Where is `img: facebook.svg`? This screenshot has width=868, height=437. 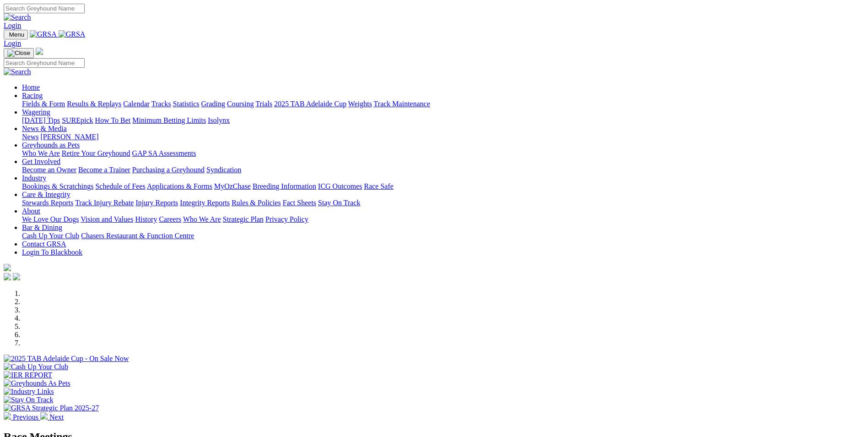
img: facebook.svg is located at coordinates (7, 277).